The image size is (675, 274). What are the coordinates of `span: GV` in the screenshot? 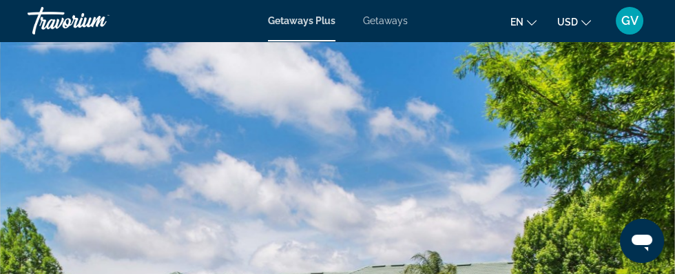 It's located at (630, 21).